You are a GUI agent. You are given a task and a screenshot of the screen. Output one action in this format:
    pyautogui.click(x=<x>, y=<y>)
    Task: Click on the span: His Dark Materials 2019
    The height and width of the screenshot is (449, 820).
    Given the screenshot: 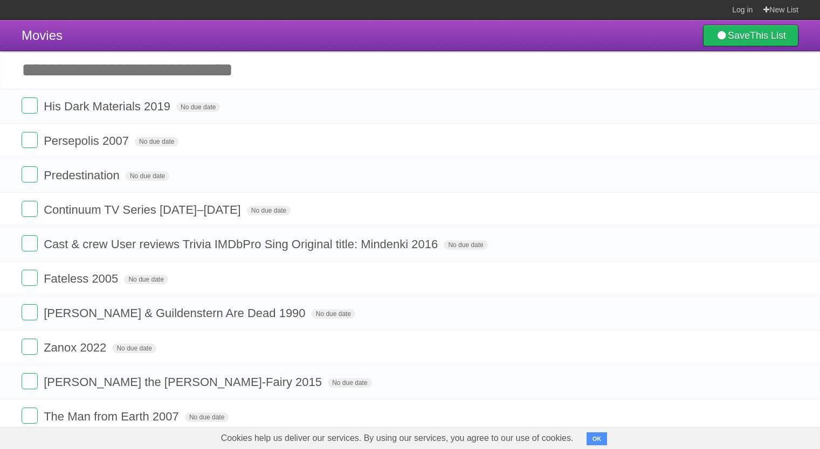 What is the action you would take?
    pyautogui.click(x=108, y=106)
    